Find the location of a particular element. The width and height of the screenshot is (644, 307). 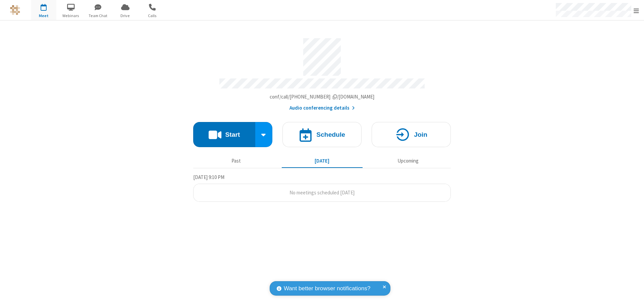

h4: Start is located at coordinates (232, 134).